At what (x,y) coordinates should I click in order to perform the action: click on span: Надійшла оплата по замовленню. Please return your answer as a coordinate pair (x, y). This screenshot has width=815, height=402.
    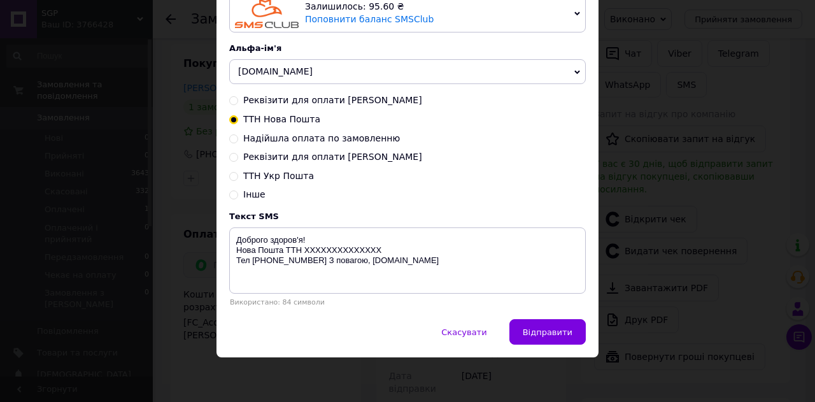
    Looking at the image, I should click on (322, 138).